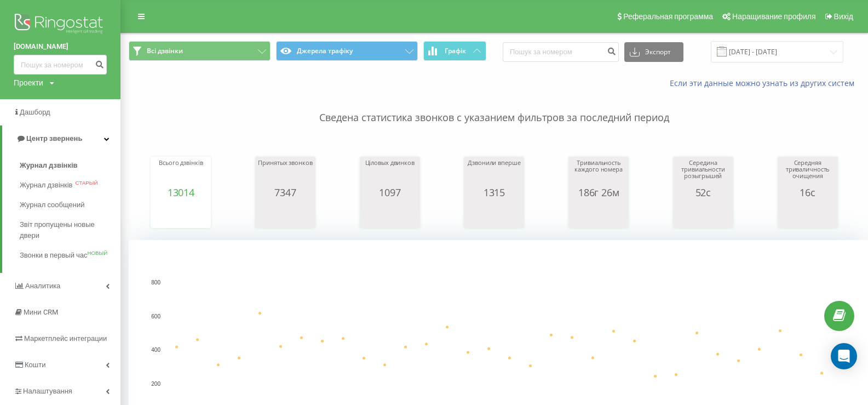 This screenshot has height=405, width=868. Describe the element at coordinates (165, 50) in the screenshot. I see `font: Всі дзвінки` at that location.